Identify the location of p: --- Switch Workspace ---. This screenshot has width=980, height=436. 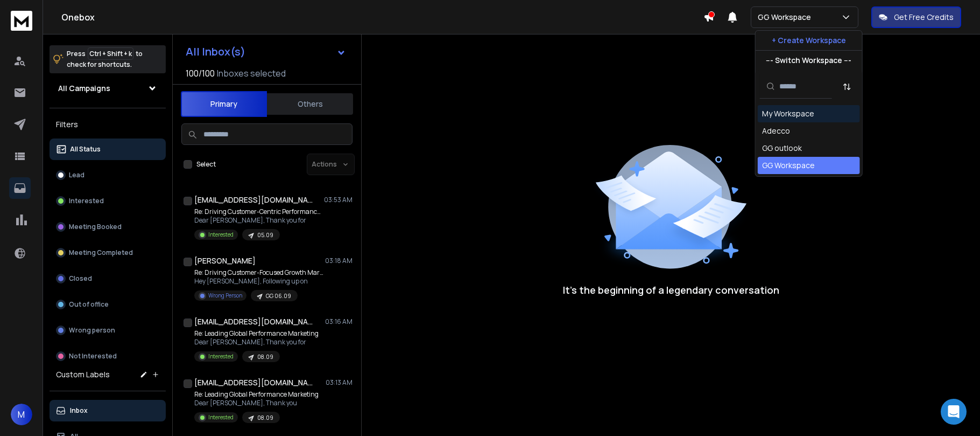
(809, 60).